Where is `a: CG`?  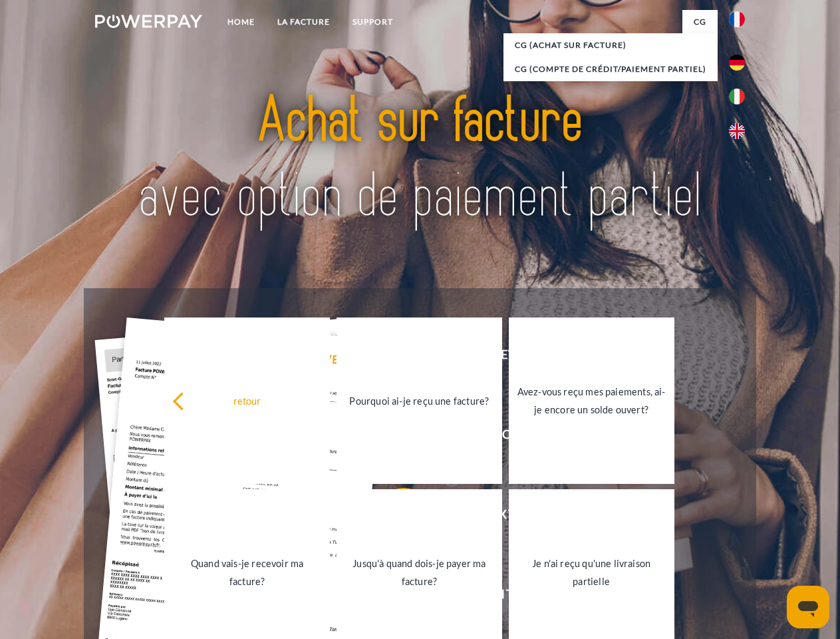
a: CG is located at coordinates (700, 22).